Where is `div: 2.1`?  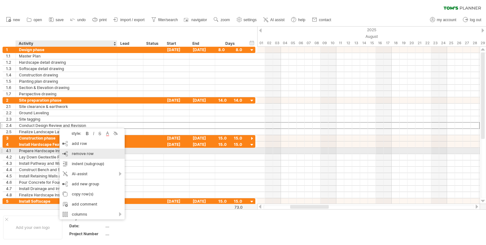
div: 2.1 is located at coordinates (11, 107).